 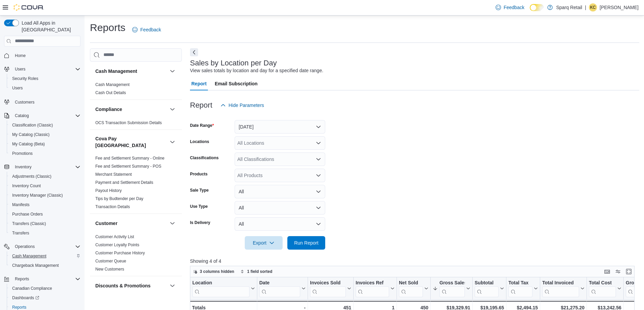 I want to click on h3: Compliance, so click(x=109, y=109).